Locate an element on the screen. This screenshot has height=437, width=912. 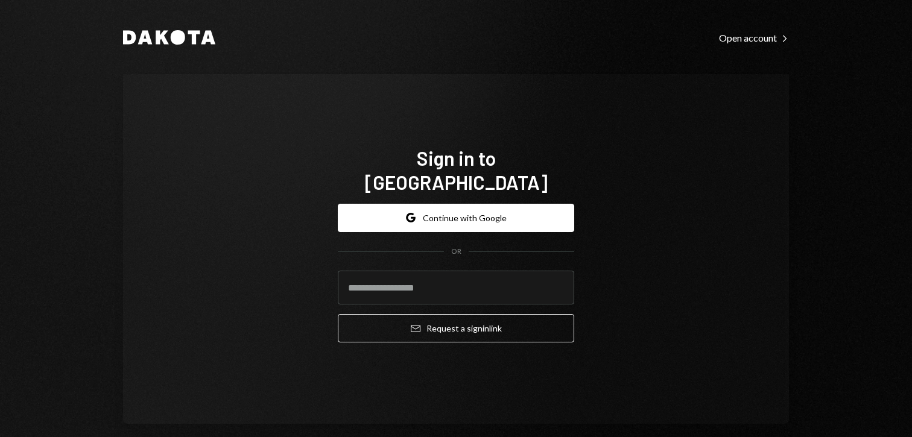
div: OR is located at coordinates (456, 251).